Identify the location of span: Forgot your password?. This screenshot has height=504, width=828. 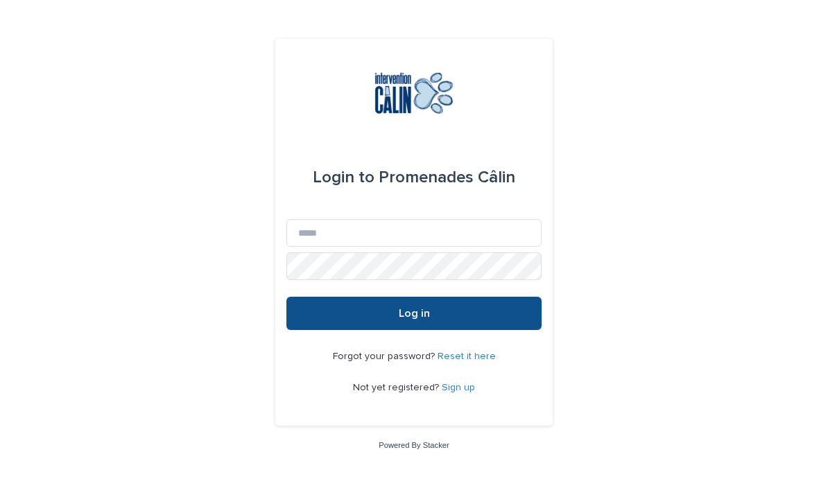
(385, 356).